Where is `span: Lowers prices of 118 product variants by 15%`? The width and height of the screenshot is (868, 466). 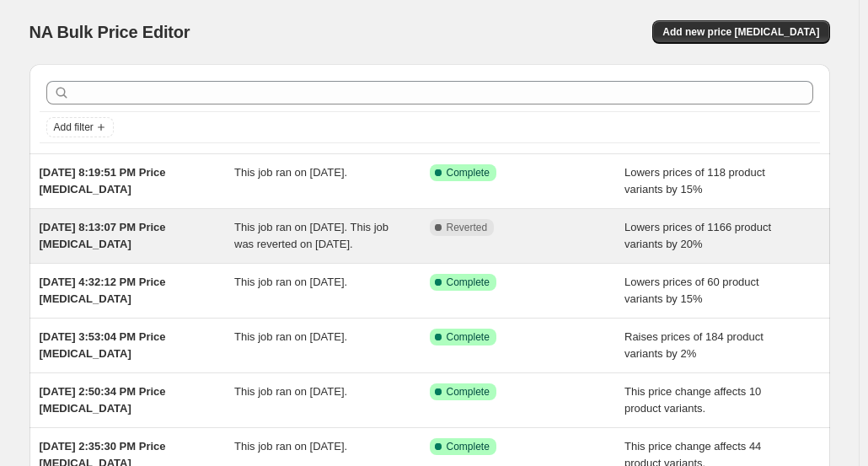 span: Lowers prices of 118 product variants by 15% is located at coordinates (695, 181).